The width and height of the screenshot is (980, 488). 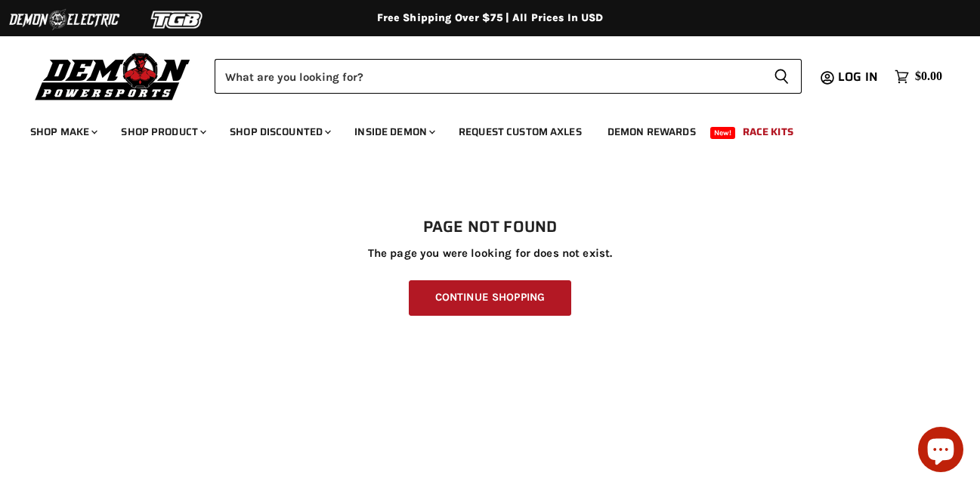 What do you see at coordinates (768, 131) in the screenshot?
I see `a: Race Kits` at bounding box center [768, 131].